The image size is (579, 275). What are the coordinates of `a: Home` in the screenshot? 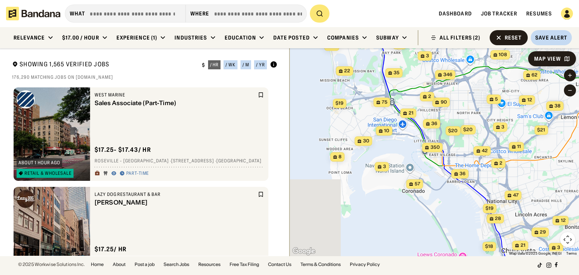 It's located at (97, 264).